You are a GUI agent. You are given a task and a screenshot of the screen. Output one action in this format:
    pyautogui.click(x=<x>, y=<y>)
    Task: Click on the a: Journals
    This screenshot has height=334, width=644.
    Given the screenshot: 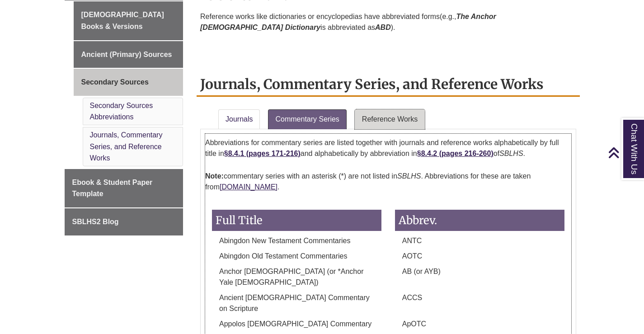 What is the action you would take?
    pyautogui.click(x=239, y=119)
    